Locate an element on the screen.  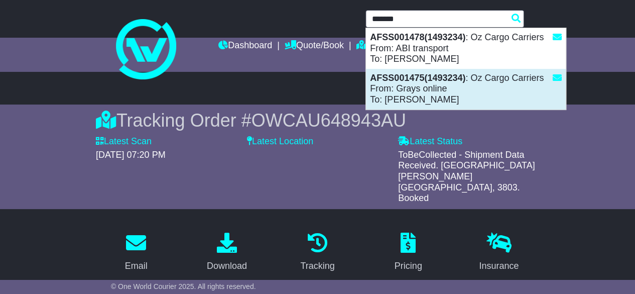
a: Email is located at coordinates (136, 253).